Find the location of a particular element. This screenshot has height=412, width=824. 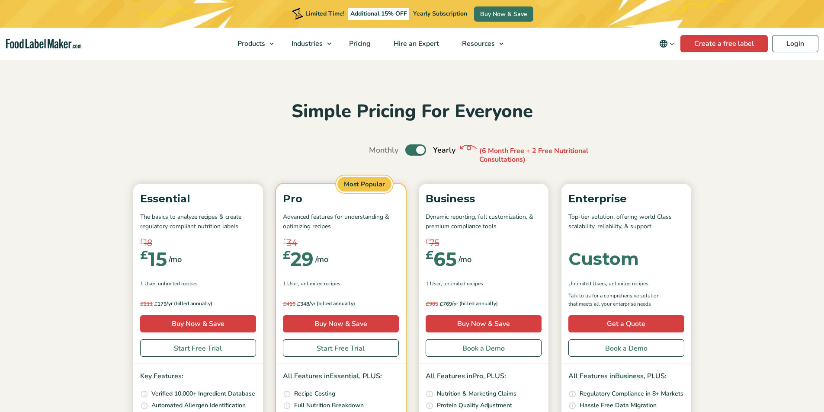

label: Toggle is located at coordinates (416, 150).